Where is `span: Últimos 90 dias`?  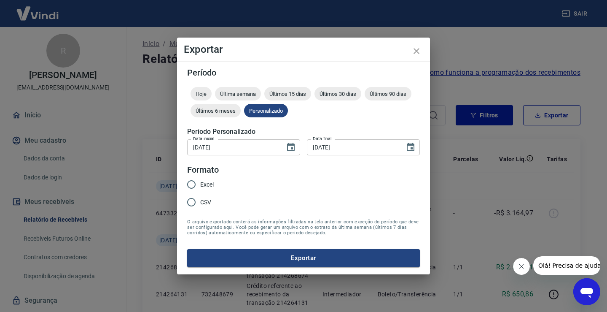
span: Últimos 90 dias is located at coordinates (388, 94).